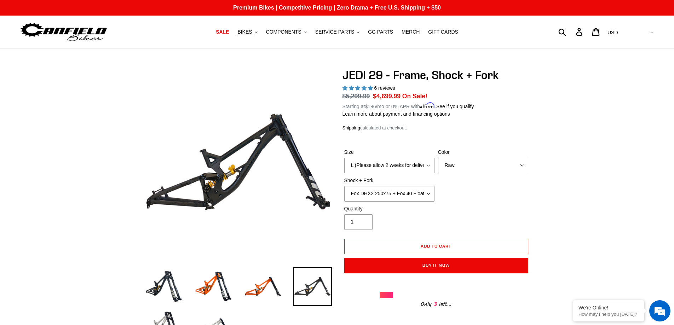 This screenshot has width=674, height=325. Describe the element at coordinates (387, 96) in the screenshot. I see `span: $4,699.99` at that location.